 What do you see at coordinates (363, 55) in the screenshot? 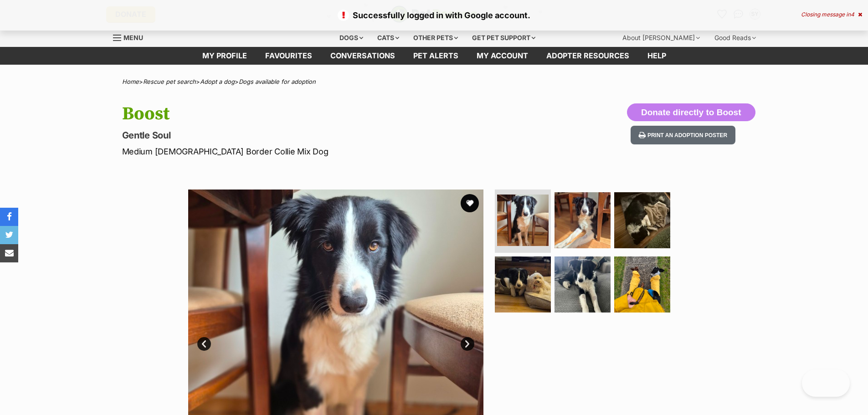
I see `a: conversations` at bounding box center [363, 55].